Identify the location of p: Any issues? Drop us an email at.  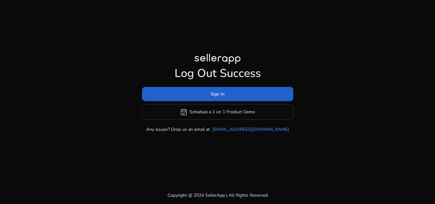
(178, 129).